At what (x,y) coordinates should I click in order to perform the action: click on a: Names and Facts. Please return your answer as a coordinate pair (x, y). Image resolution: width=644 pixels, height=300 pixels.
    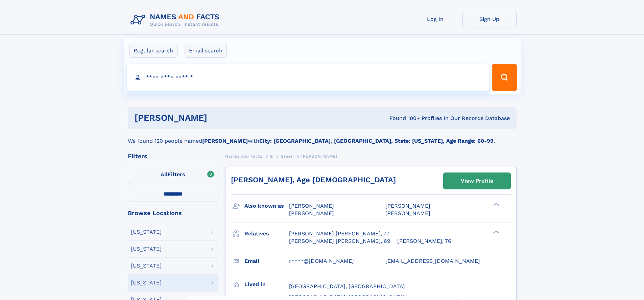
    Looking at the image, I should click on (244, 156).